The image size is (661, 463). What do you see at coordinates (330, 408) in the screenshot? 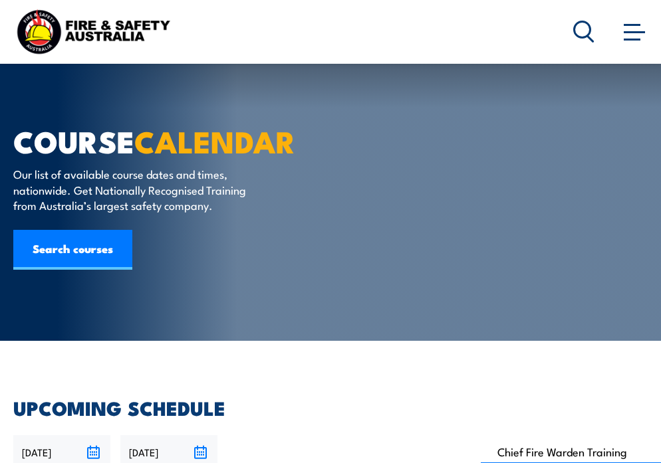
I see `h2: UPCOMING SCHEDULE` at bounding box center [330, 408].